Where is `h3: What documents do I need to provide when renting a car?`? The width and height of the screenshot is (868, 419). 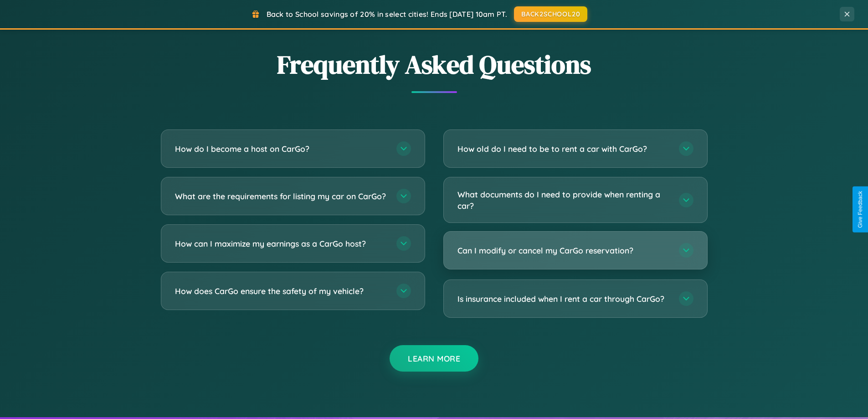 h3: What documents do I need to provide when renting a car? is located at coordinates (564, 199).